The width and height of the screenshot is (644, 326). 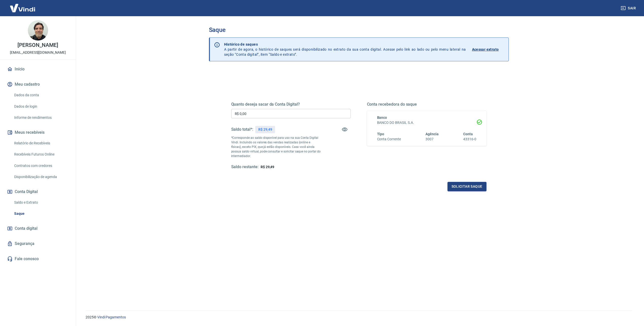 What do you see at coordinates (629, 8) in the screenshot?
I see `button: Sair` at bounding box center [629, 8].